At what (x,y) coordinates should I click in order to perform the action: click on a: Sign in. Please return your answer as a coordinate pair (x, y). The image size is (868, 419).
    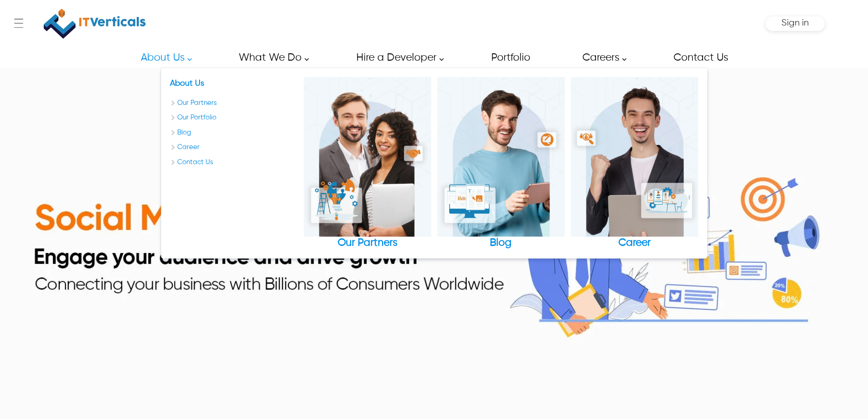
    Looking at the image, I should click on (795, 24).